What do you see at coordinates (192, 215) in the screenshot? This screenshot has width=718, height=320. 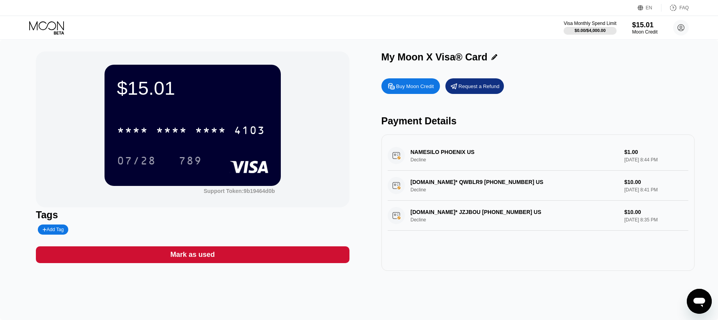 I see `div: Tags` at bounding box center [192, 215].